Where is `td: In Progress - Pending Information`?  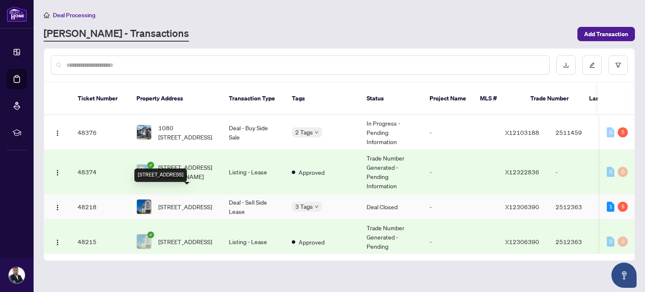
td: In Progress - Pending Information is located at coordinates (391, 132).